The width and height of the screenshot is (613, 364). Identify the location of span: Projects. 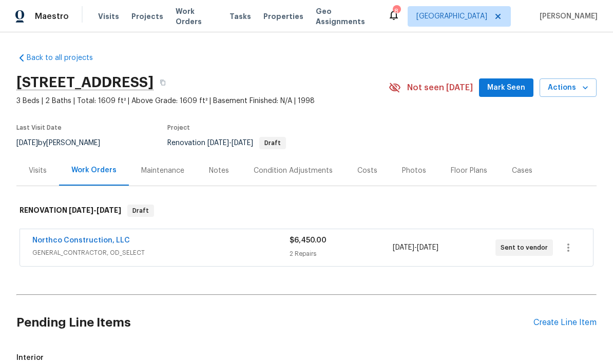
(147, 16).